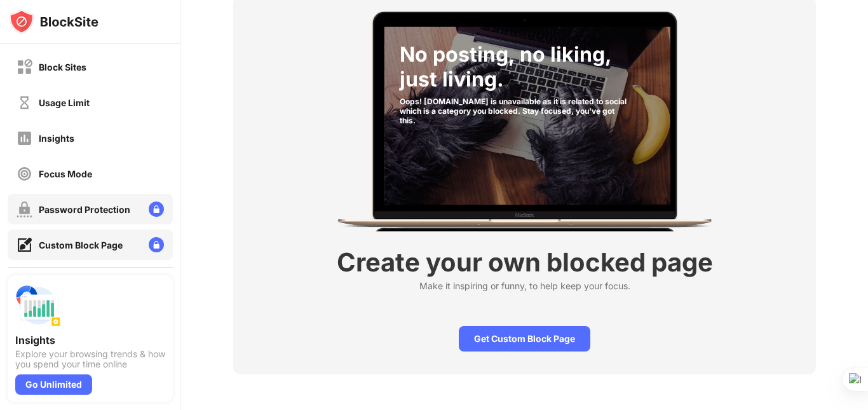 The height and width of the screenshot is (410, 868). Describe the element at coordinates (65, 174) in the screenshot. I see `div: Focus Mode` at that location.